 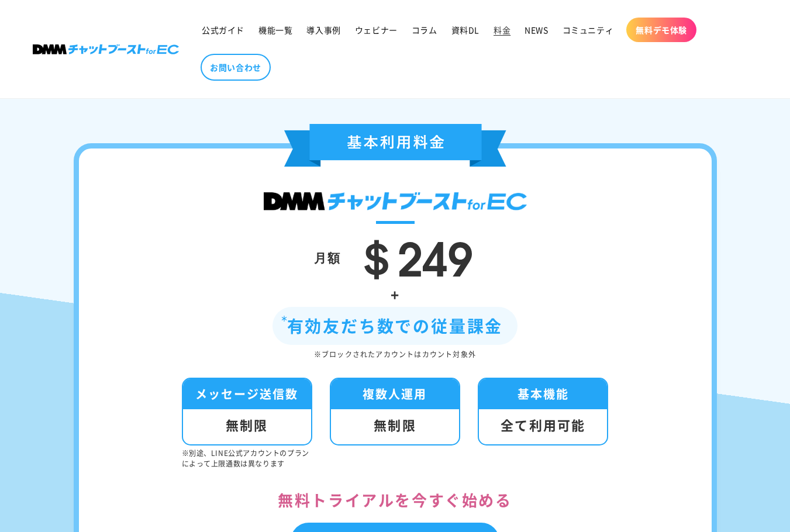 What do you see at coordinates (328, 258) in the screenshot?
I see `div: 月額` at bounding box center [328, 258].